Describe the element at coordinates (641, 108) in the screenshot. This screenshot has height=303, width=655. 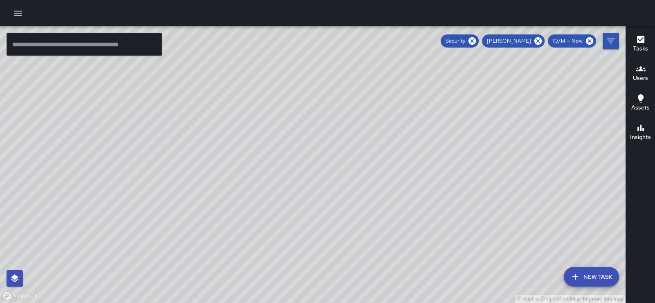
I see `h6: Assets` at that location.